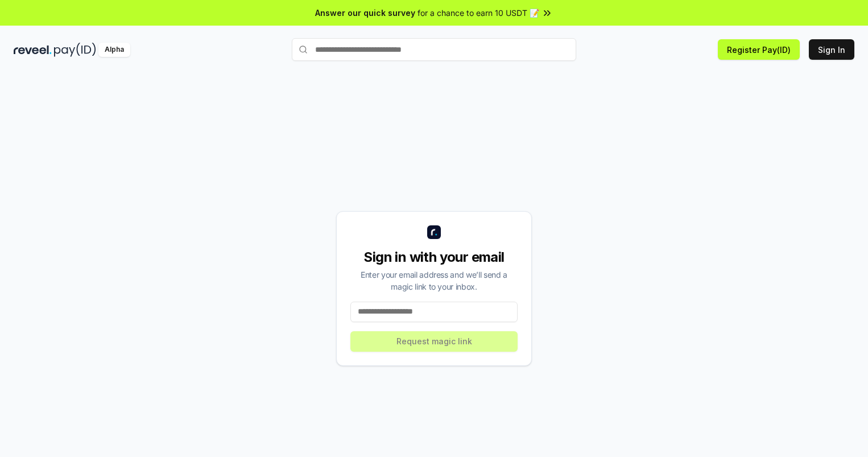  Describe the element at coordinates (434, 280) in the screenshot. I see `div: Enter your email address and we’ll send a magic link to your inbox.` at that location.